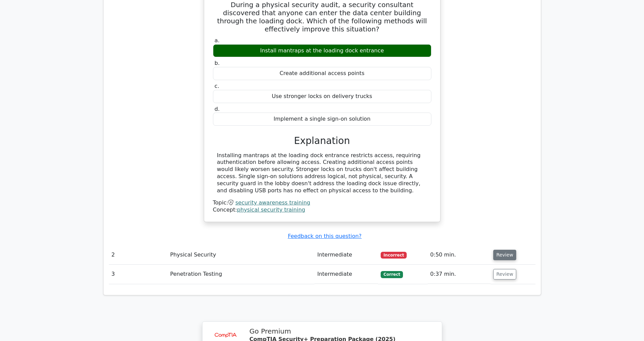  I want to click on span: b., so click(217, 63).